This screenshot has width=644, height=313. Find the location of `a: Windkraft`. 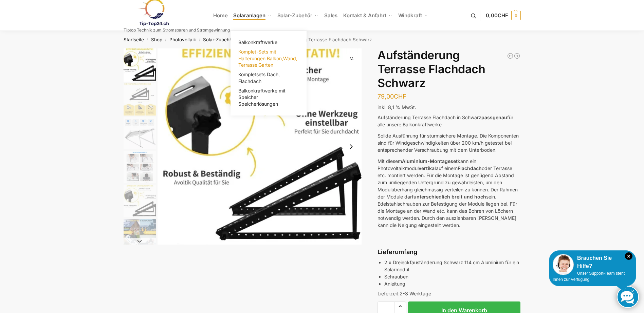

a: Windkraft is located at coordinates (413, 16).